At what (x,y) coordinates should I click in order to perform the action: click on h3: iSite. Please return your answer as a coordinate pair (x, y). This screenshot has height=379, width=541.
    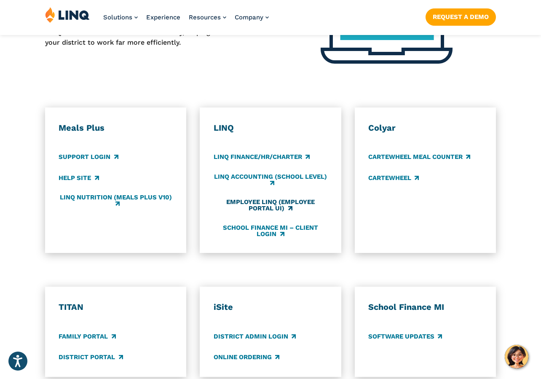
    Looking at the image, I should click on (270, 307).